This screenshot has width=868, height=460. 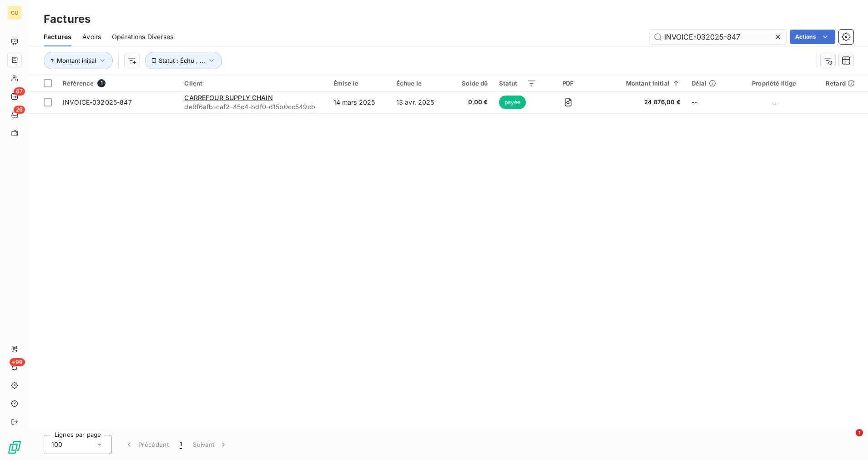 What do you see at coordinates (640, 102) in the screenshot?
I see `span: 24 876,00 €` at bounding box center [640, 102].